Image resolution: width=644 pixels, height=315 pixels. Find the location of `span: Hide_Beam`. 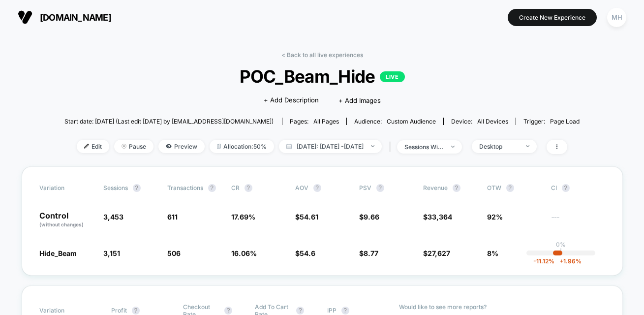

span: Hide_Beam is located at coordinates (58, 253).